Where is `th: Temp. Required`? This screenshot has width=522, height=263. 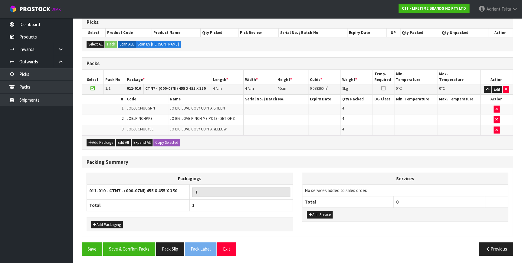
th: Temp. Required is located at coordinates (383, 77).